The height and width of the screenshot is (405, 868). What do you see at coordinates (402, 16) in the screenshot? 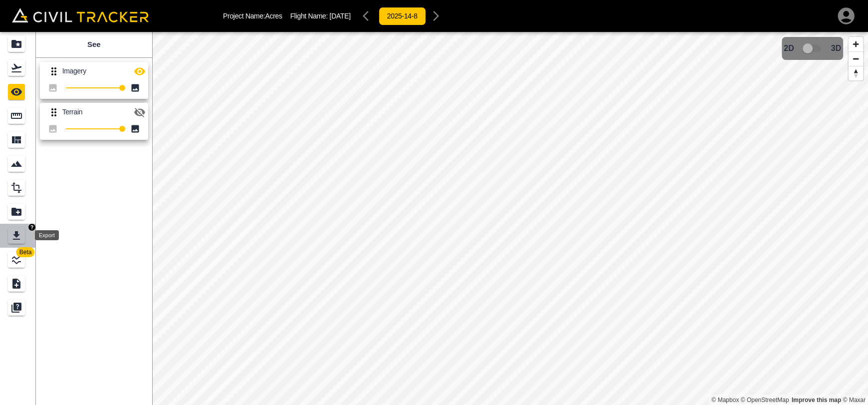
I see `button: 2025-14-8` at bounding box center [402, 16].